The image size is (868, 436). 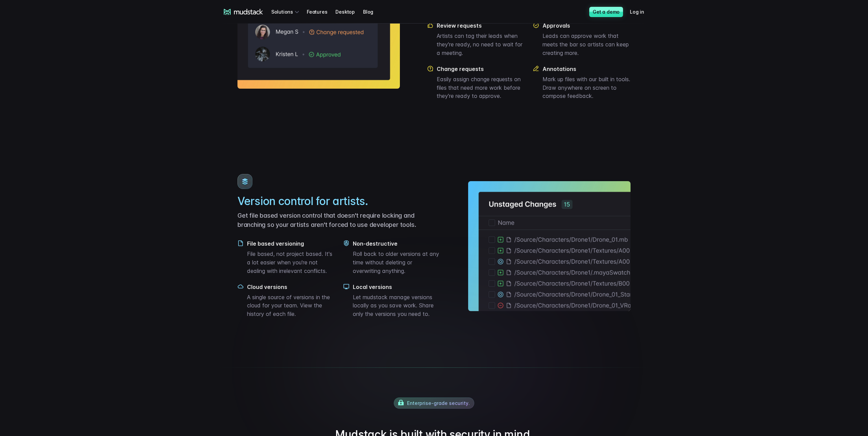 What do you see at coordinates (481, 69) in the screenshot?
I see `h4: Change requests` at bounding box center [481, 69].